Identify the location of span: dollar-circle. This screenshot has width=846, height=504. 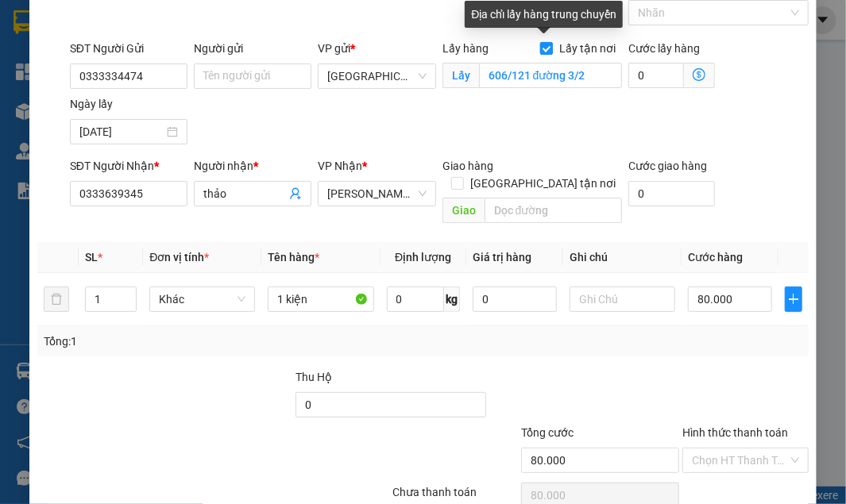
(699, 75).